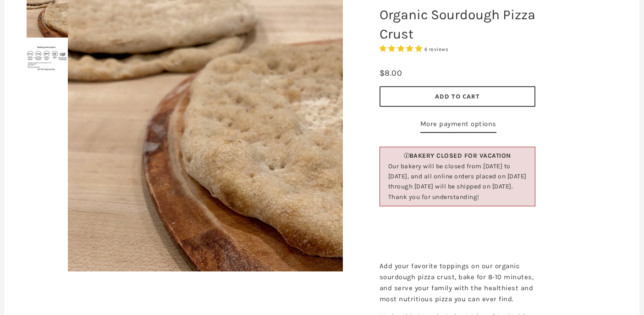  What do you see at coordinates (460, 155) in the screenshot?
I see `b: BAKERY CLOSED FOR VACATION` at bounding box center [460, 155].